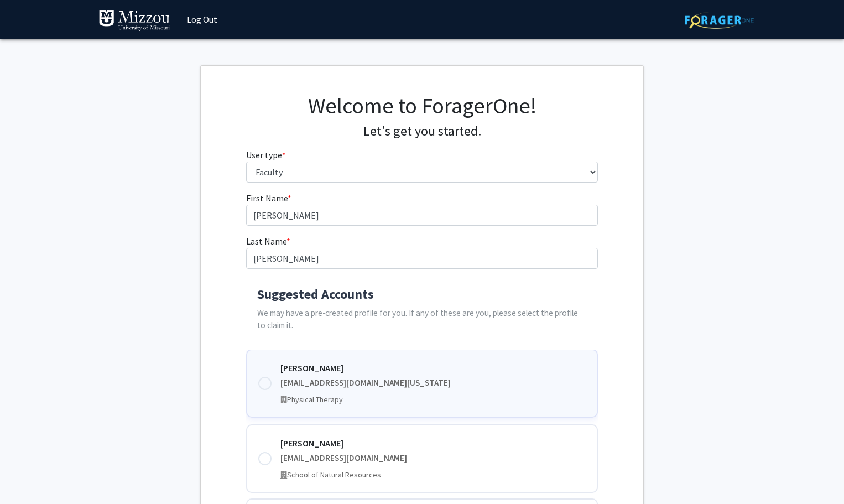  What do you see at coordinates (334, 474) in the screenshot?
I see `span: School of Natural Resources` at bounding box center [334, 474].